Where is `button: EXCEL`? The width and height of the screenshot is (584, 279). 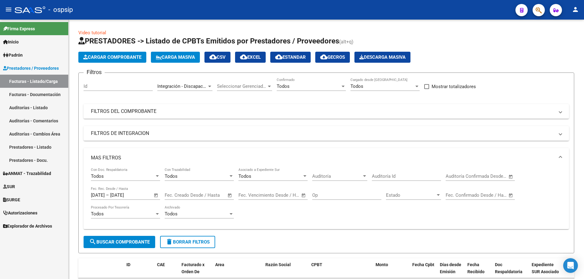 button: EXCEL is located at coordinates (251, 57).